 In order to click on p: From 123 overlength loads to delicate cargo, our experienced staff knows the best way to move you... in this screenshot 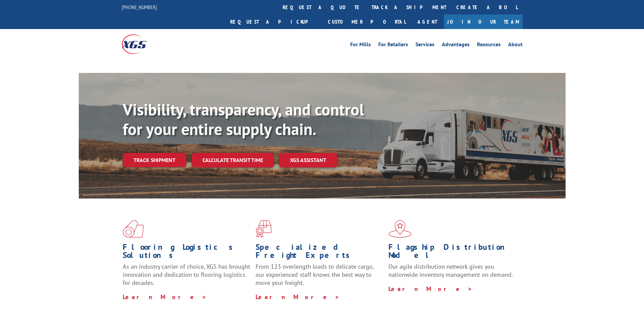, I will do `click(319, 278)`.